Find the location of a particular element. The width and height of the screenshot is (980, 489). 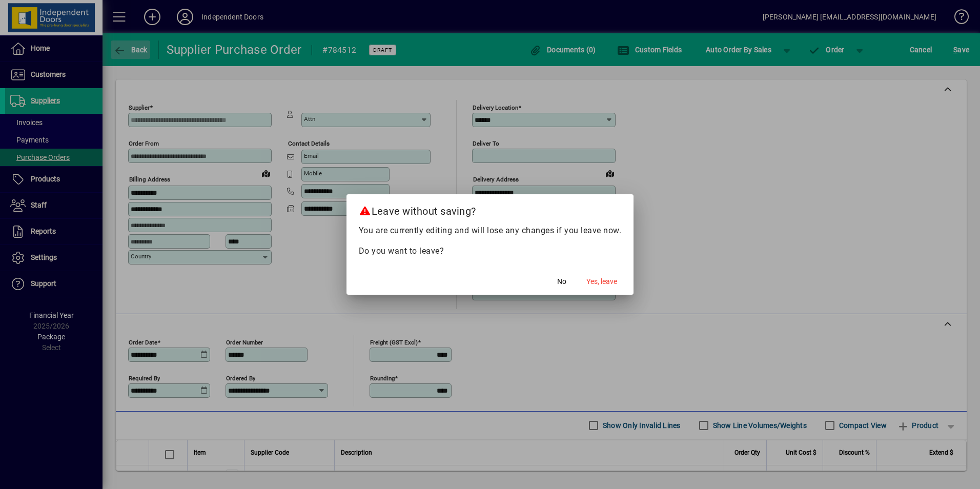

button: Yes, leave is located at coordinates (602, 281).